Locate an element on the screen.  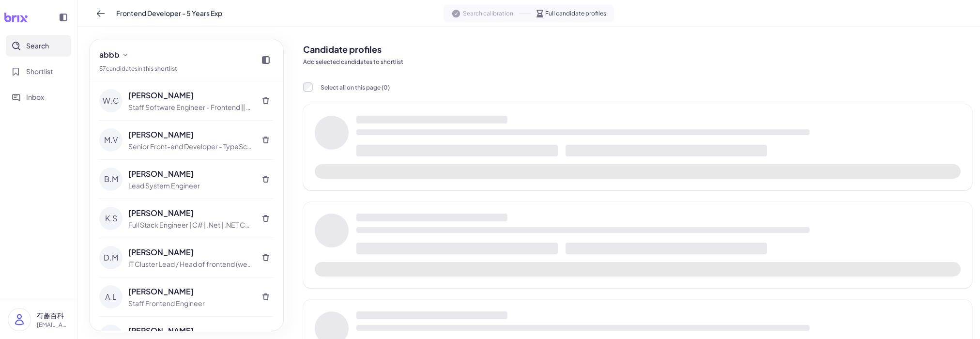
button: Shortlist is located at coordinates (38, 71).